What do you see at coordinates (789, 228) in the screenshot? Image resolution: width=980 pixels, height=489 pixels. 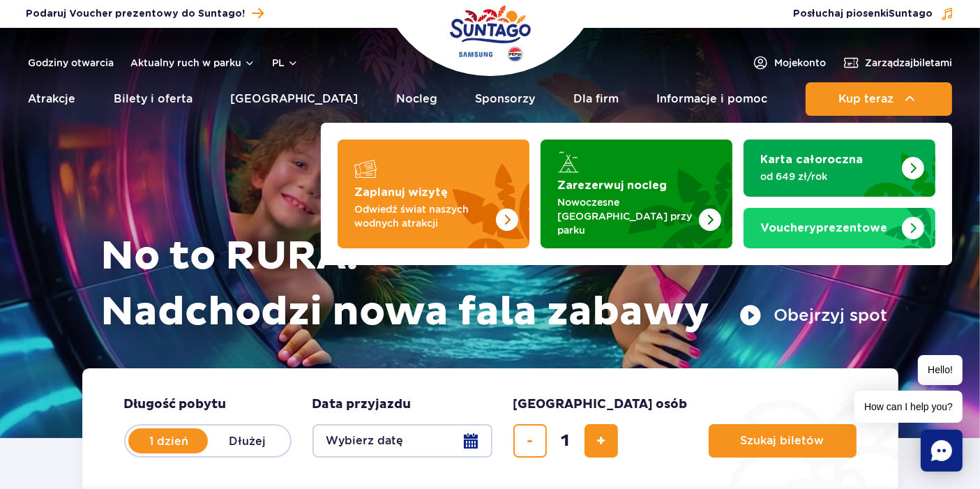 I see `span: Vouchery` at bounding box center [789, 228].